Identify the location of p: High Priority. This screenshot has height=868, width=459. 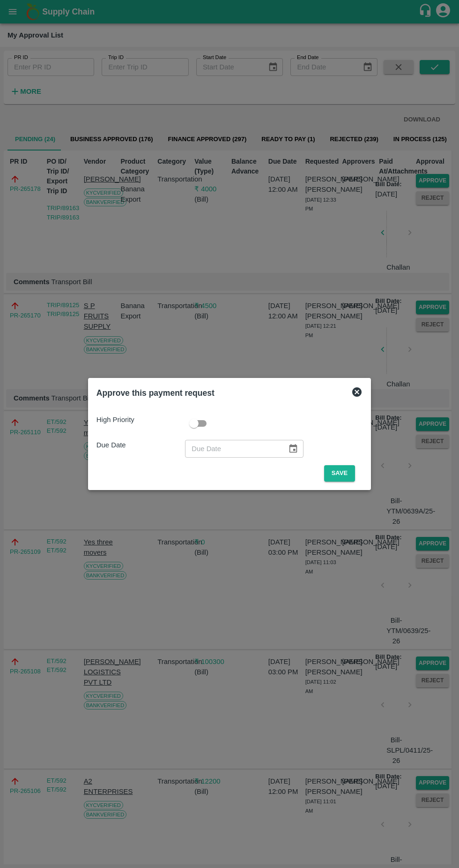
(140, 420).